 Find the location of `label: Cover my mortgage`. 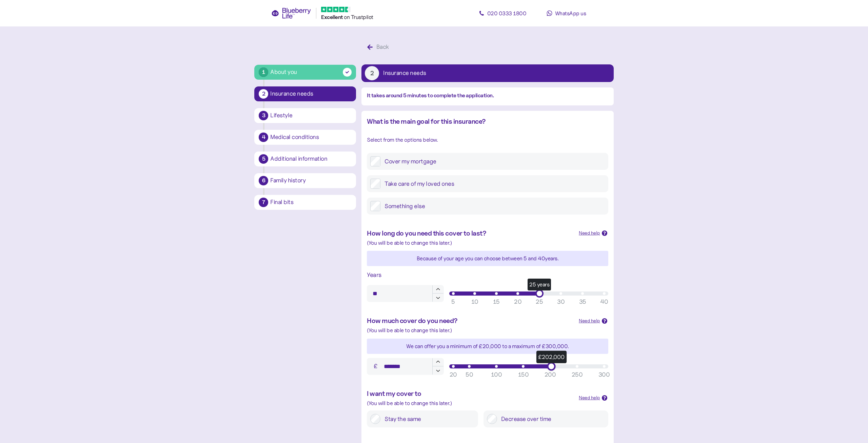

label: Cover my mortgage is located at coordinates (492, 162).